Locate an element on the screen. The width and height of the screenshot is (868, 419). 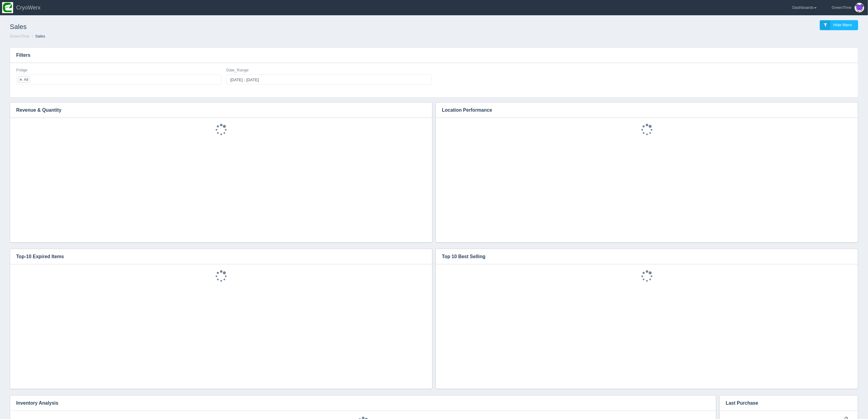
label: Date_Range is located at coordinates (237, 70).